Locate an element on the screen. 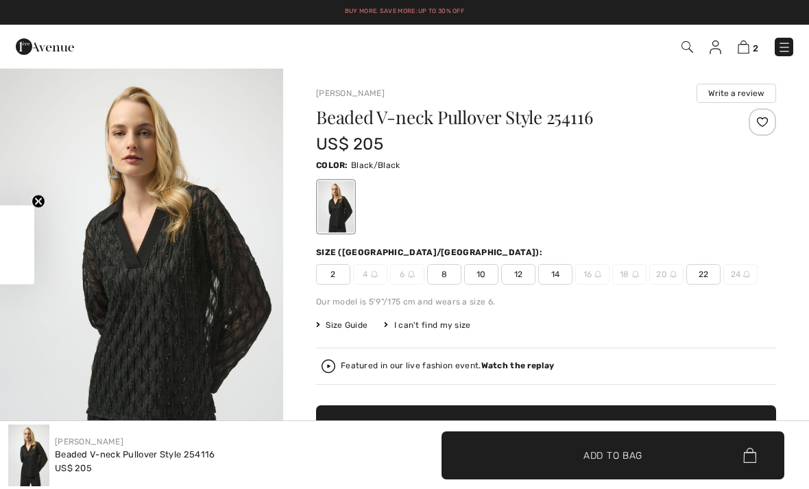 The image size is (809, 489). div: Featured in our live fashion event. is located at coordinates (447, 365).